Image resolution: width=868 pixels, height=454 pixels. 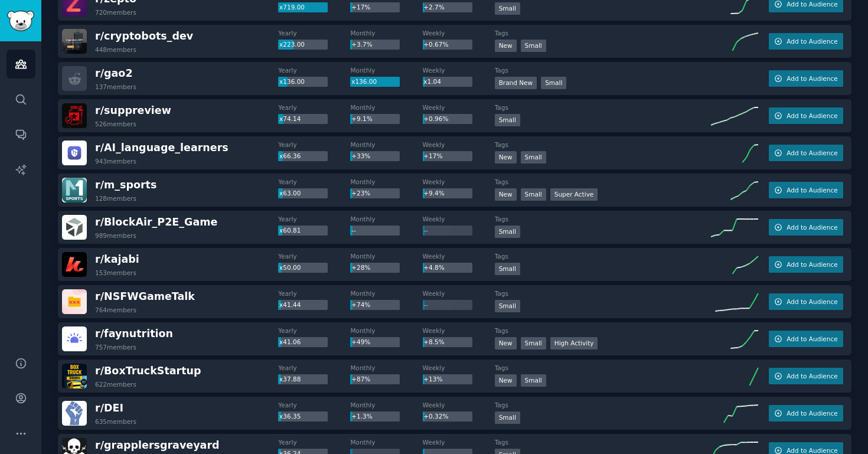 What do you see at coordinates (361, 268) in the screenshot?
I see `span: +28%` at bounding box center [361, 268].